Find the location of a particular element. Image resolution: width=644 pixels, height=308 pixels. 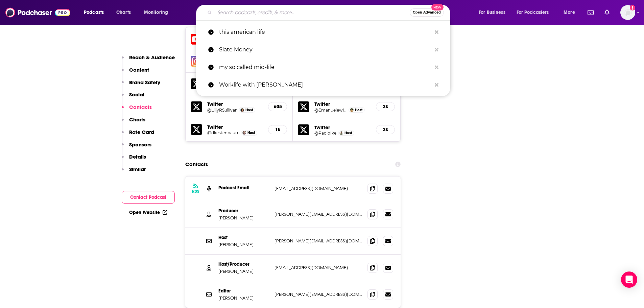

h3: RSS is located at coordinates (196, 191).